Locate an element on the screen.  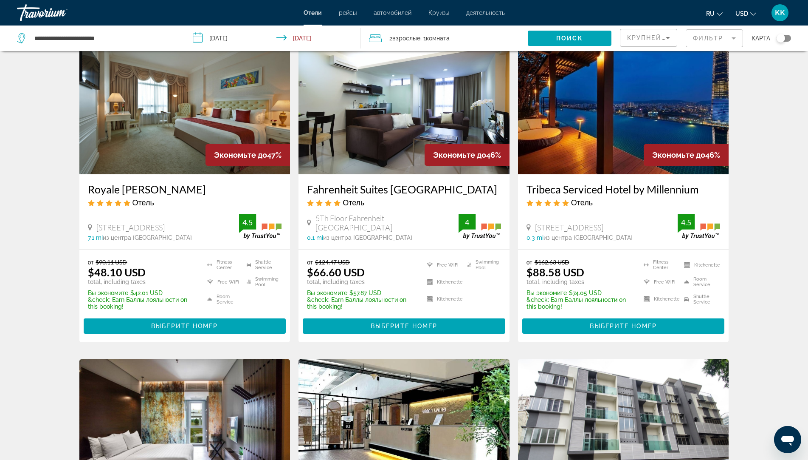
p: $42.01 USD is located at coordinates (142, 293).